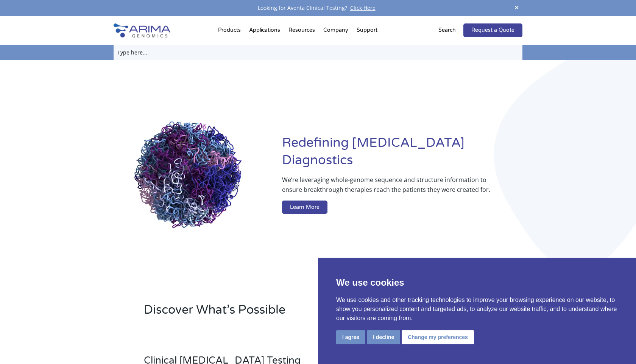 Image resolution: width=636 pixels, height=364 pixels. I want to click on div: Looking for Aventa Clinical Testing?, so click(318, 8).